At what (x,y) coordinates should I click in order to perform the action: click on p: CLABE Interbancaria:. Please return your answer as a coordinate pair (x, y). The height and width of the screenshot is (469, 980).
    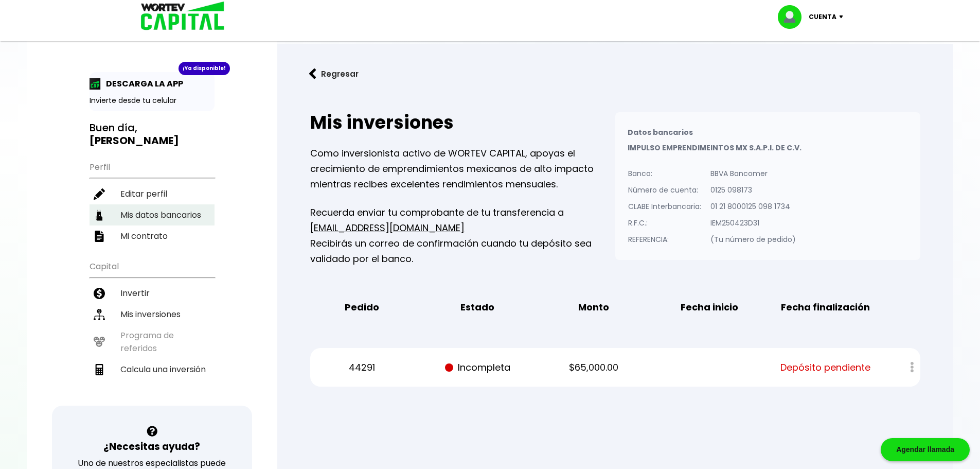
    Looking at the image, I should click on (664, 207).